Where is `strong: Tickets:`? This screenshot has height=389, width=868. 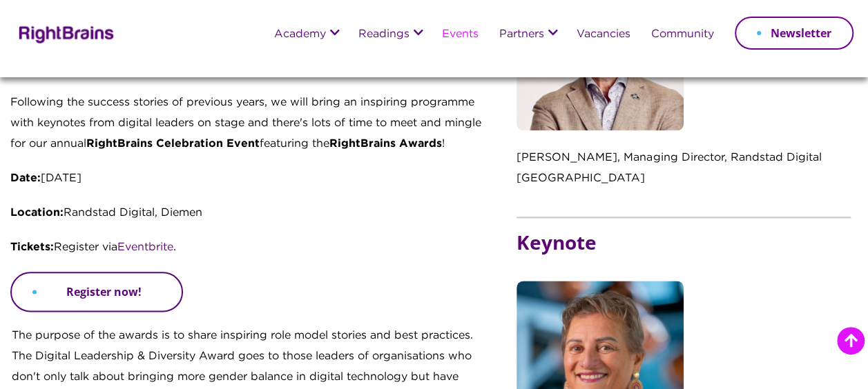
strong: Tickets: is located at coordinates (32, 247).